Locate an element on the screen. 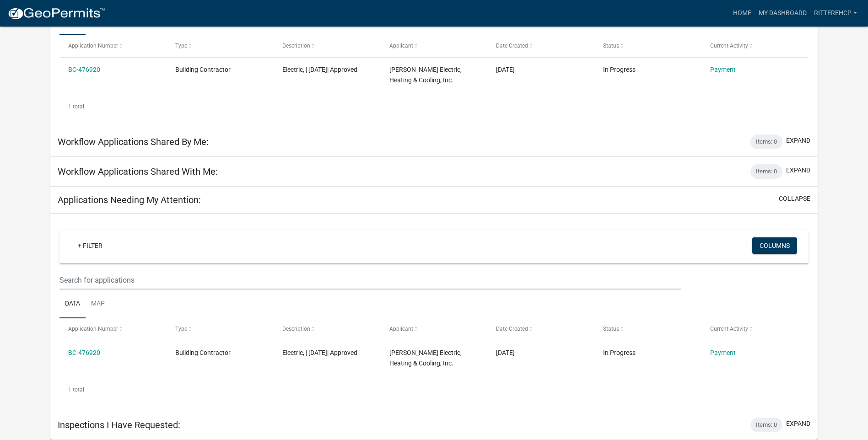 This screenshot has height=440, width=868. button: collapse is located at coordinates (794, 199).